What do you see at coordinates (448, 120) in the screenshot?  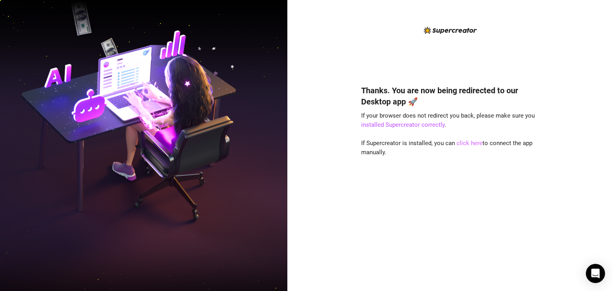 I see `span: If your browser does not redirect you back, please make sure you .` at bounding box center [448, 120].